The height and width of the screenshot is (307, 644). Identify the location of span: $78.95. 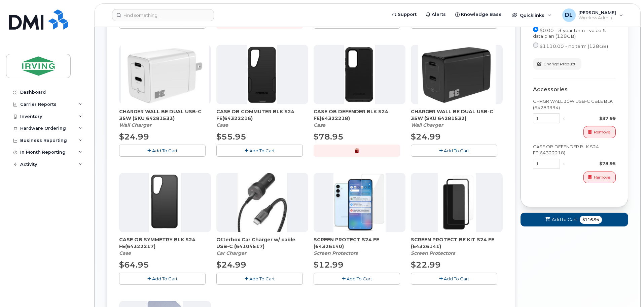
(328, 137).